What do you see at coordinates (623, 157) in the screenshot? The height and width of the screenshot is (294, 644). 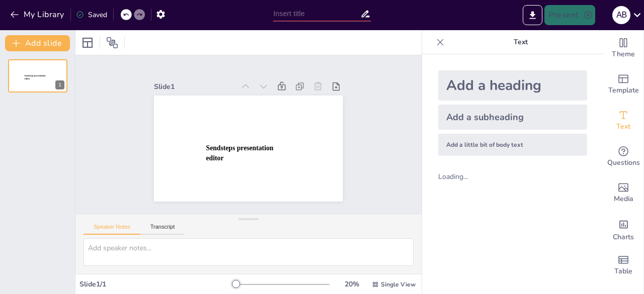 I see `div: Get real-time input from your audience` at bounding box center [623, 157].